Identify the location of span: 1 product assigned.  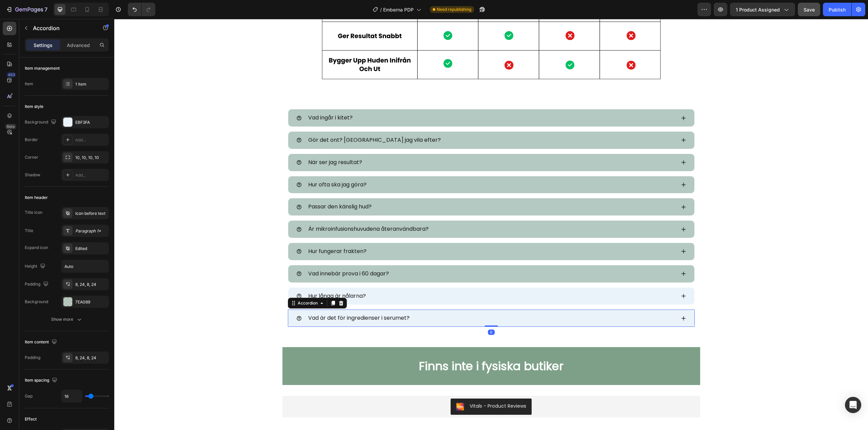
(758, 10).